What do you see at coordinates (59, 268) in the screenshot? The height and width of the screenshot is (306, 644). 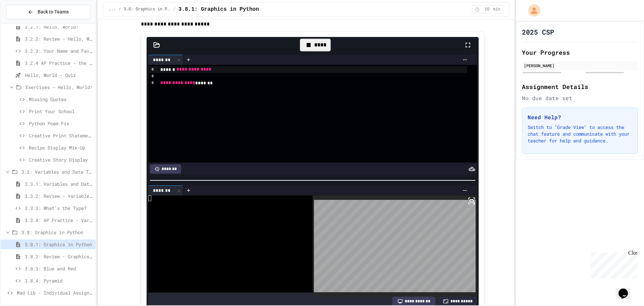 I see `span: 3.8.3: Blue and Red` at bounding box center [59, 268].